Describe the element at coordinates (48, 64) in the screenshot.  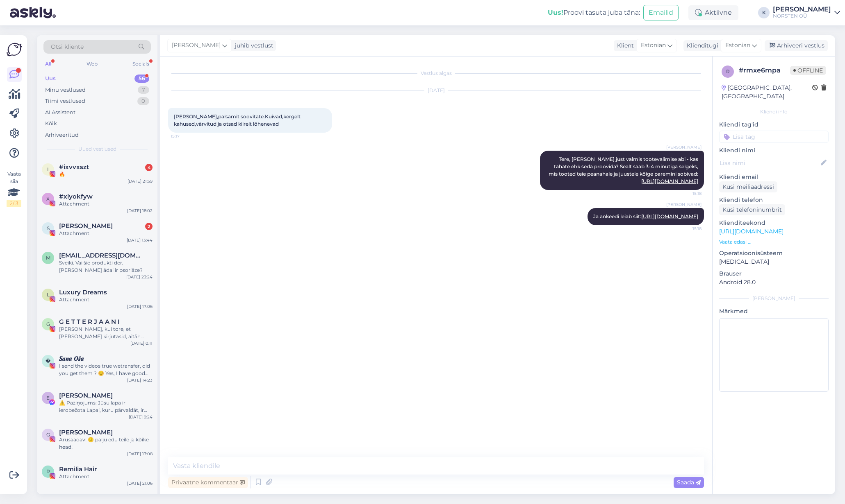
I see `div: All` at that location.